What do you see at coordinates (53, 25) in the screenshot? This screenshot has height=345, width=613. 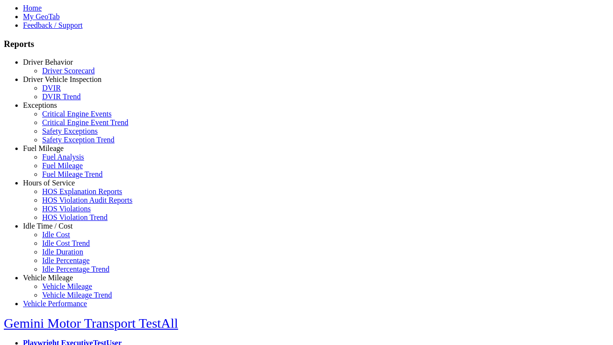 I see `a: Feedback / Support` at bounding box center [53, 25].